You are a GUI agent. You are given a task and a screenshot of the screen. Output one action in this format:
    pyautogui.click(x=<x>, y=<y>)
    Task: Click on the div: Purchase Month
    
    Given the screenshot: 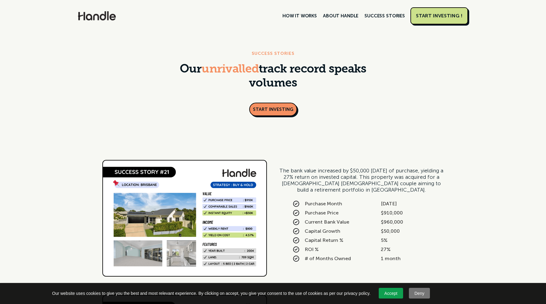 What is the action you would take?
    pyautogui.click(x=327, y=204)
    